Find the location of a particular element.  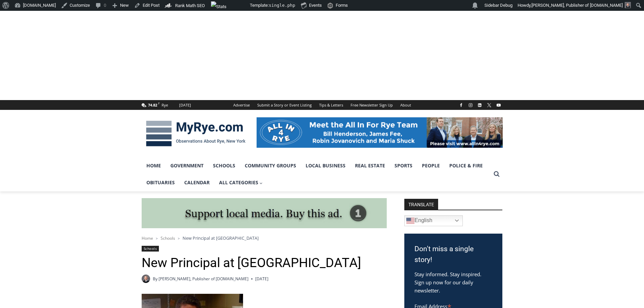

span: F is located at coordinates (159, 103).